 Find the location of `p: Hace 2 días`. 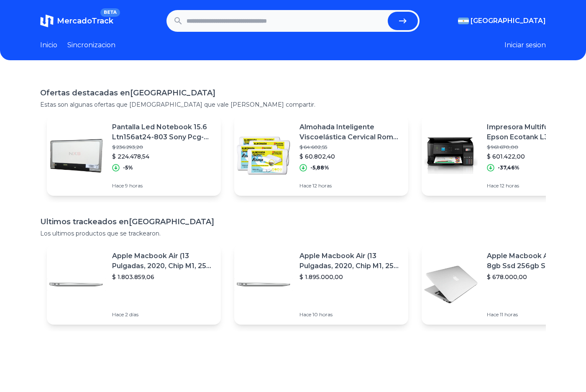

p: Hace 2 días is located at coordinates (163, 315).